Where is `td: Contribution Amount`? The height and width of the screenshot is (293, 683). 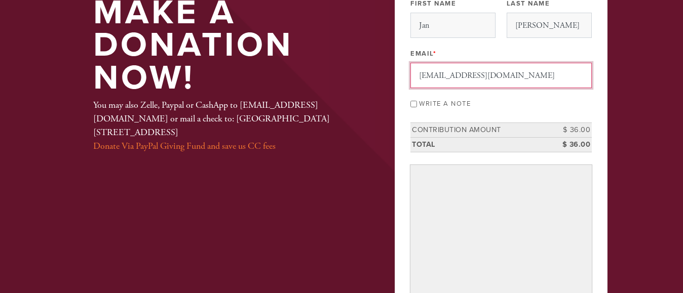
td: Contribution Amount is located at coordinates (478, 130).